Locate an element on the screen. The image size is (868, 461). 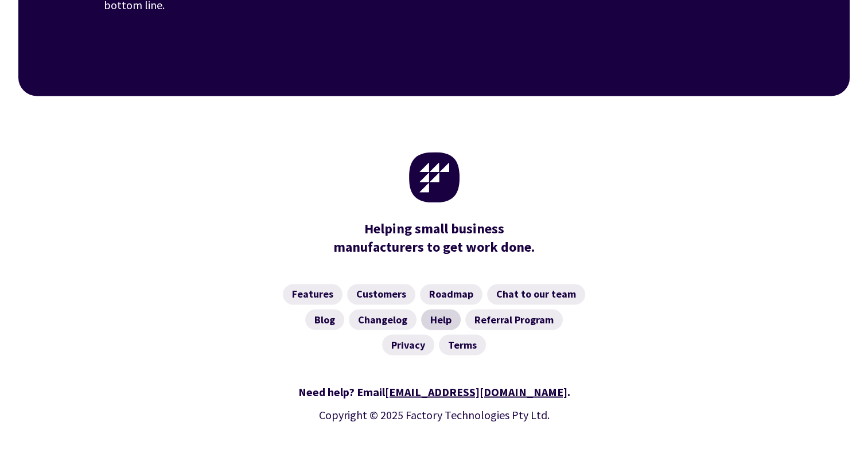
mark: Helping small business is located at coordinates (434, 229).